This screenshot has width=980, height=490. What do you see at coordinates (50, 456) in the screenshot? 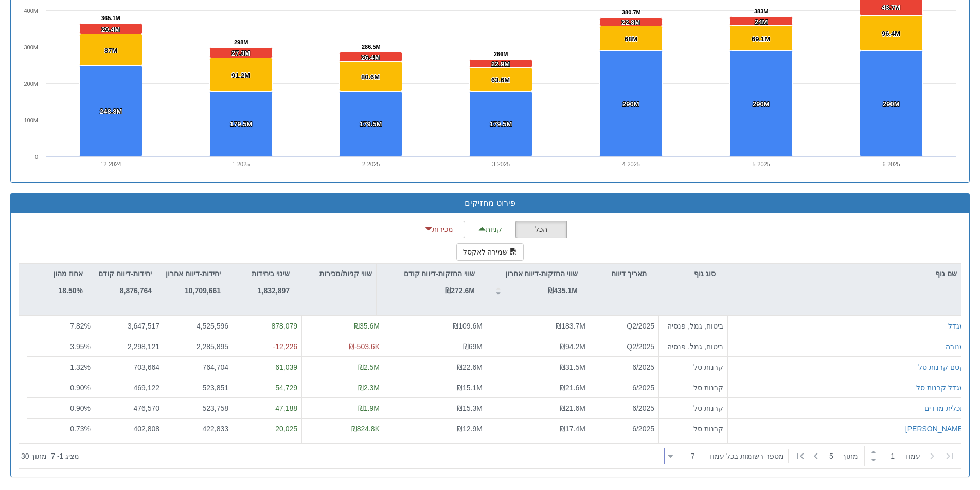
I see `div: ‏מציג 1 - 7 ‏ מתוך 30` at bounding box center [50, 456].